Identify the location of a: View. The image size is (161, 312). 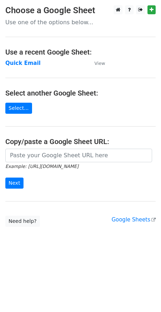
(96, 63).